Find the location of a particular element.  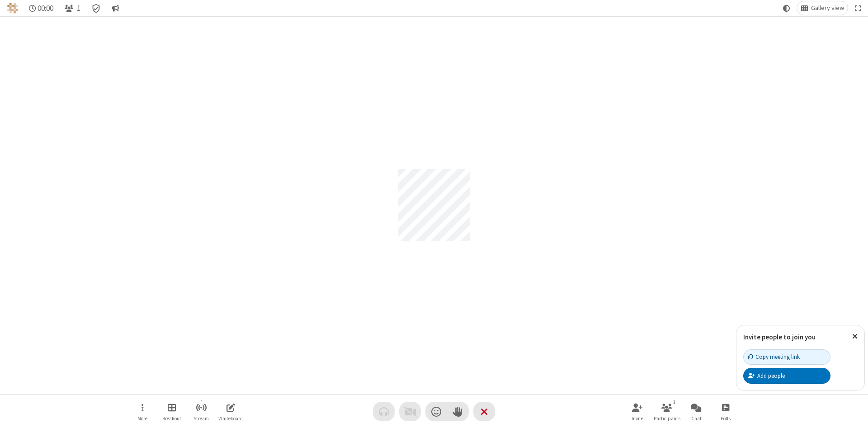

button: Change layout is located at coordinates (823, 8).